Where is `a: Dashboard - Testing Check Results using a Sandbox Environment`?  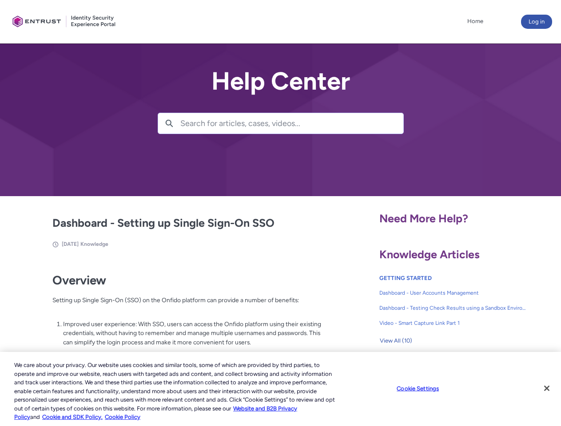
a: Dashboard - Testing Check Results using a Sandbox Environment is located at coordinates (453, 308).